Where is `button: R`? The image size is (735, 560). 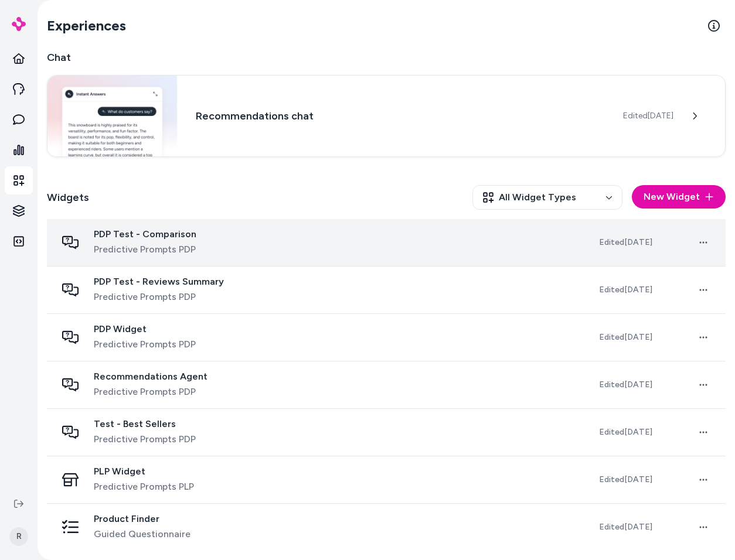
button: R is located at coordinates (18, 537).